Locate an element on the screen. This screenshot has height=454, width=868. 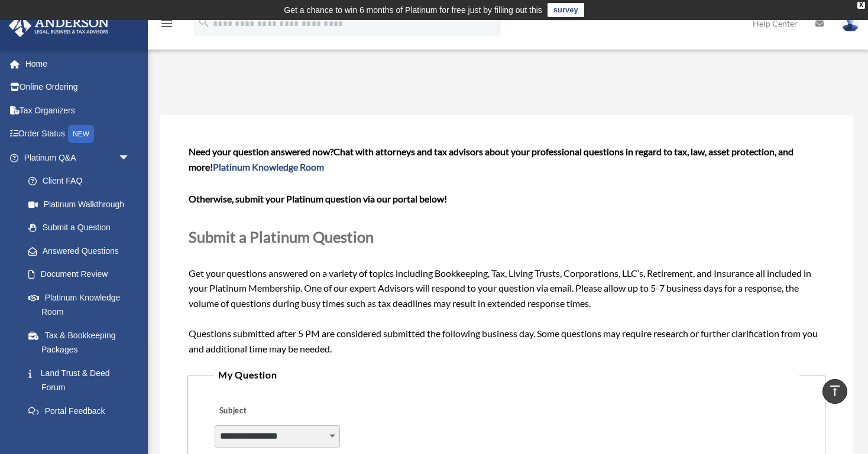
div: close is located at coordinates (861, 6).